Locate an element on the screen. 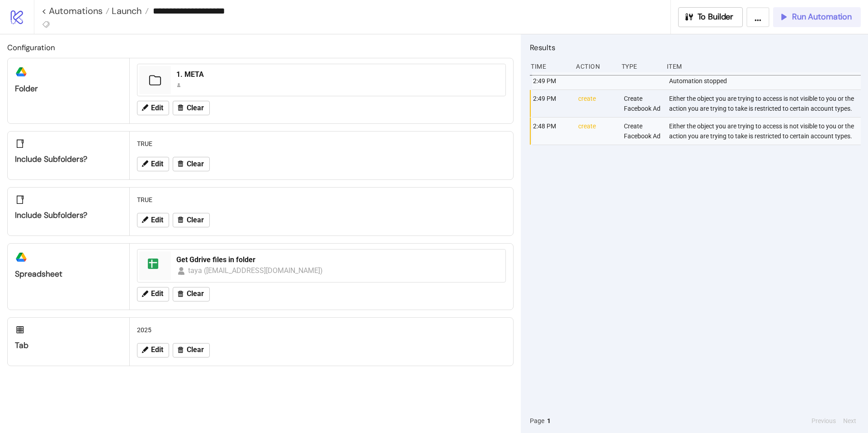 Image resolution: width=868 pixels, height=433 pixels. div: Spreadsheet is located at coordinates (68, 274).